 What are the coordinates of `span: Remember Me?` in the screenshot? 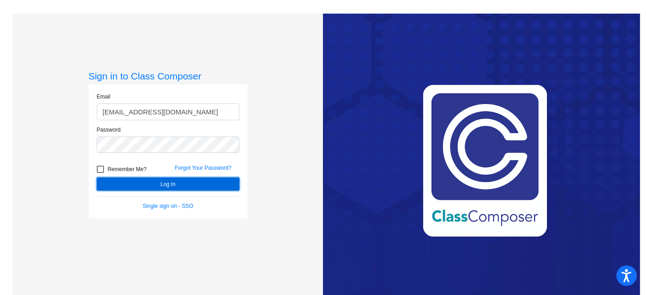 It's located at (127, 169).